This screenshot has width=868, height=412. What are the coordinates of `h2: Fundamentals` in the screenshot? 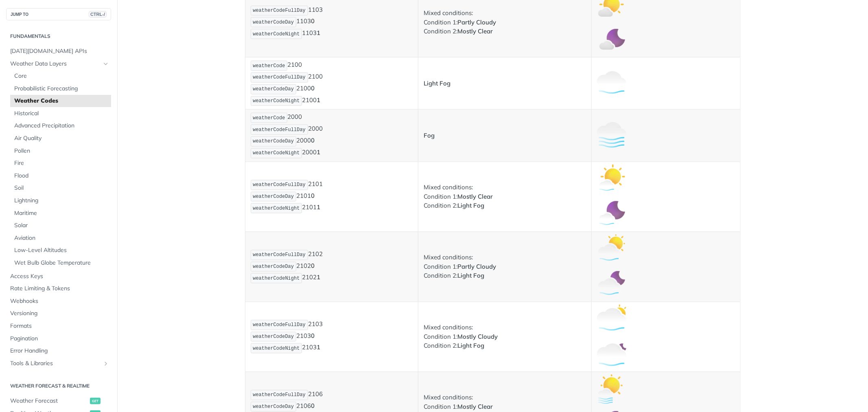 It's located at (58, 36).